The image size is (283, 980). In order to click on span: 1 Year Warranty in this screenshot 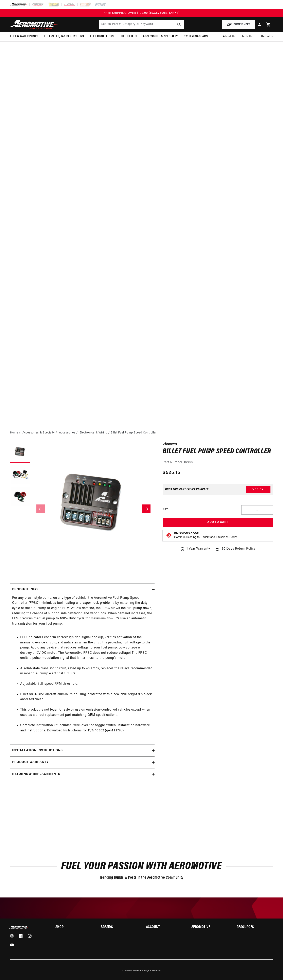, I will do `click(198, 549)`.